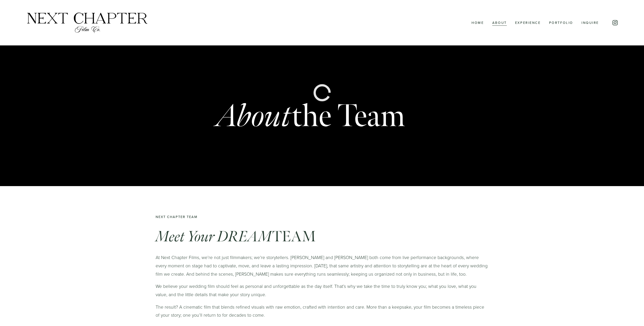  What do you see at coordinates (322, 290) in the screenshot?
I see `p: We believe your wedding film should feel as personal and unforgettable as the day itself. That’s ...` at bounding box center [322, 290].